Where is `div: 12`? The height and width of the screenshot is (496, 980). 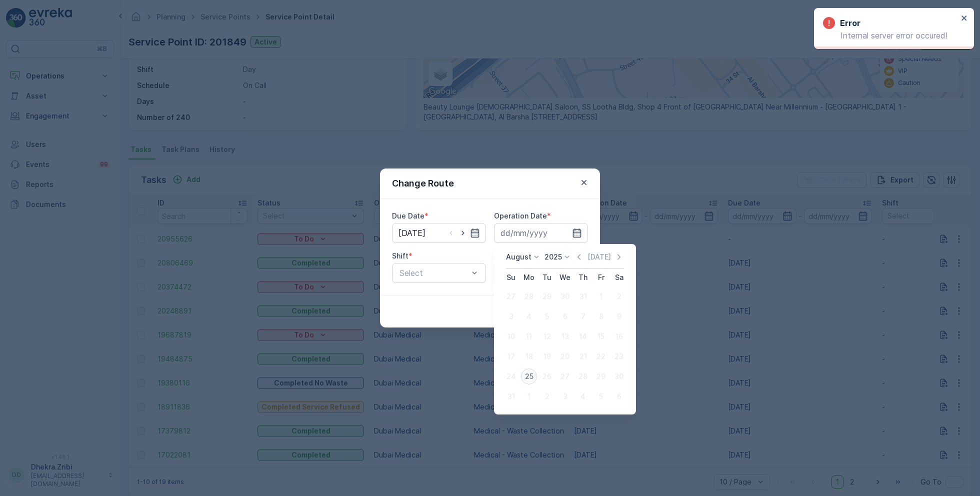 div: 12 is located at coordinates (547, 336).